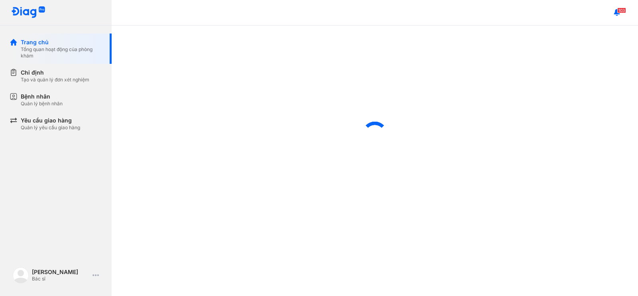 The height and width of the screenshot is (296, 638). I want to click on div: Trang chủ, so click(61, 42).